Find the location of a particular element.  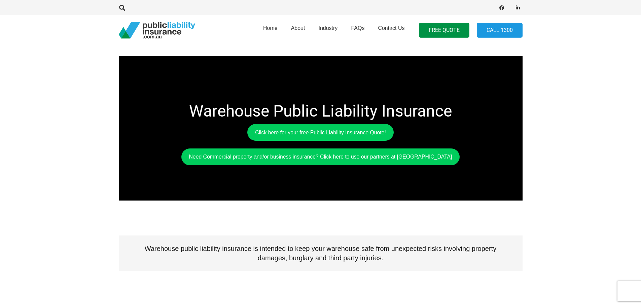

span: About is located at coordinates (298, 28).